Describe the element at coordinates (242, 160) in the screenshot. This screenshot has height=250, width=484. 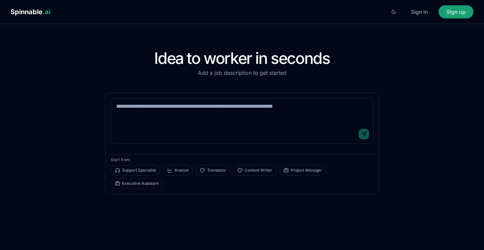
I see `p: Start from:` at that location.